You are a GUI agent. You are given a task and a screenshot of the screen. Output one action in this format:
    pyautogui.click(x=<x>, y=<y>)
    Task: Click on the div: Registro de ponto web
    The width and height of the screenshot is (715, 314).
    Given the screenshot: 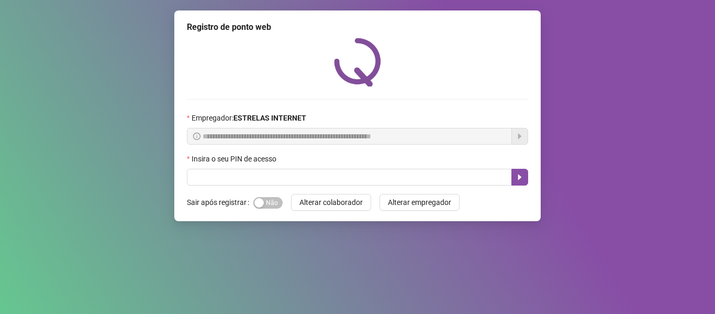 What is the action you would take?
    pyautogui.click(x=358, y=27)
    